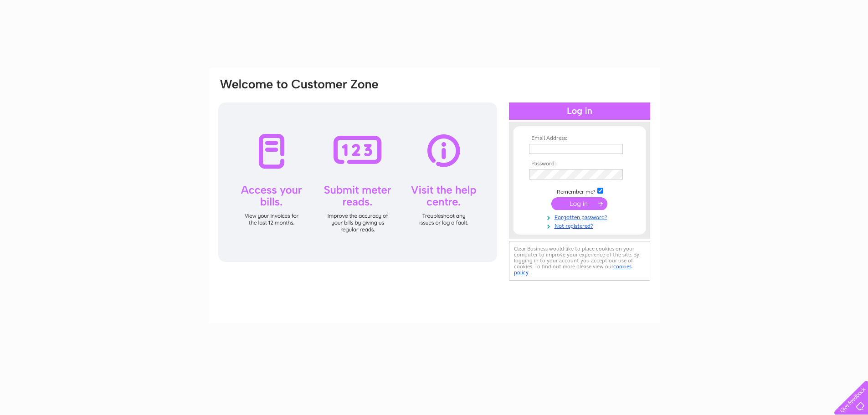 The image size is (868, 415). What do you see at coordinates (580, 216) in the screenshot?
I see `a: Forgotten password?` at bounding box center [580, 216].